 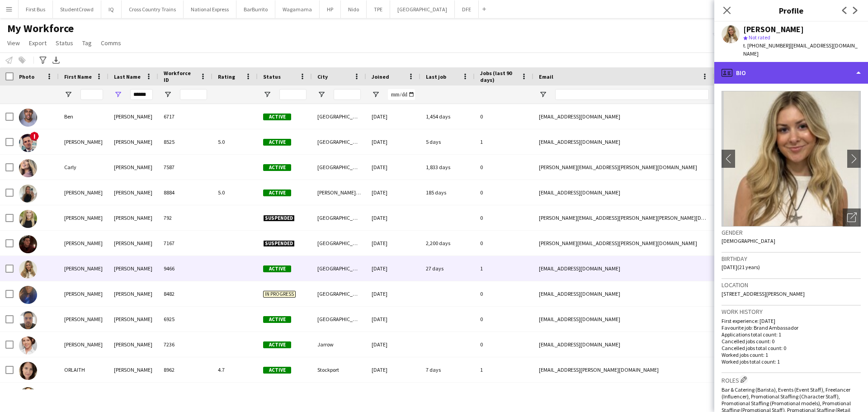 What do you see at coordinates (111, 9) in the screenshot?
I see `button: IQ` at bounding box center [111, 9].